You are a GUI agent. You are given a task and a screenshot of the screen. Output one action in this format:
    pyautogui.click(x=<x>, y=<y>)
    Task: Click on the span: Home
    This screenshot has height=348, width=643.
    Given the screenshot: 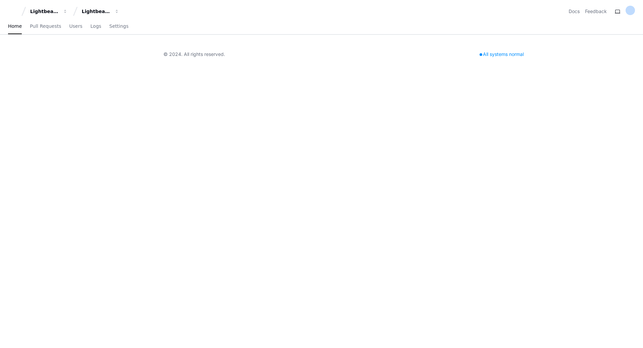 What is the action you would take?
    pyautogui.click(x=15, y=26)
    